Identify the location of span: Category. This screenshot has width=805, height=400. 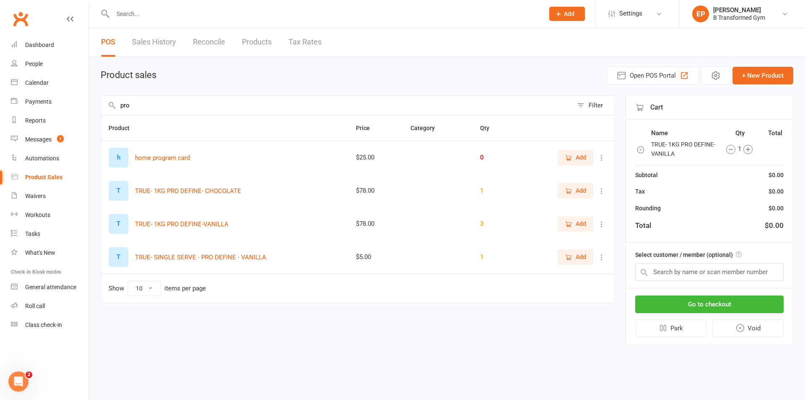
(427, 128).